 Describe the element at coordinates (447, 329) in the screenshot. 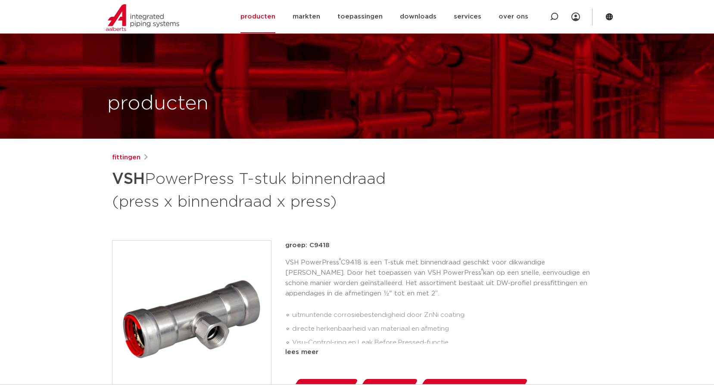

I see `li: directe herkenbaarheid van materiaal en afmeting` at that location.